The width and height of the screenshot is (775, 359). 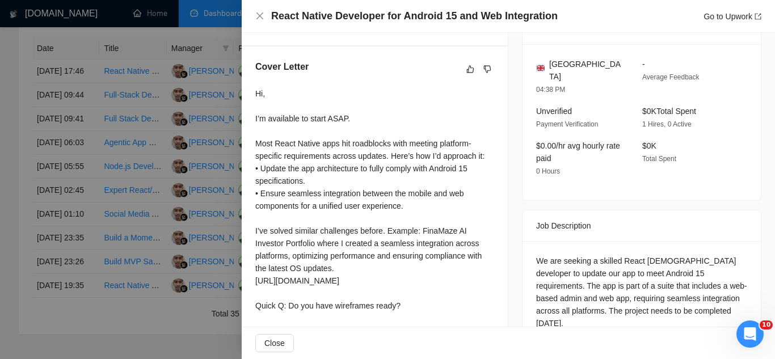 I want to click on span: Payment Verification, so click(x=567, y=124).